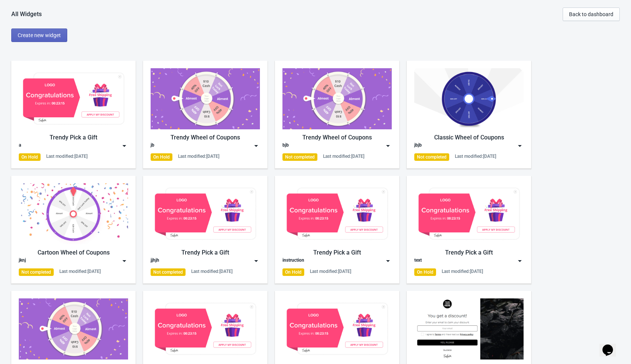 The height and width of the screenshot is (364, 631). What do you see at coordinates (153, 146) in the screenshot?
I see `div: jb` at bounding box center [153, 146].